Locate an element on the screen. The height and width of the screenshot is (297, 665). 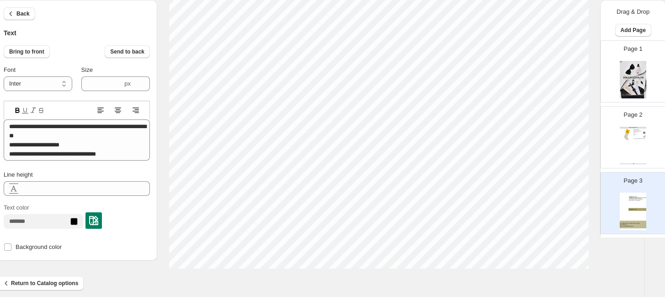
span: Add Page is located at coordinates (633, 30).